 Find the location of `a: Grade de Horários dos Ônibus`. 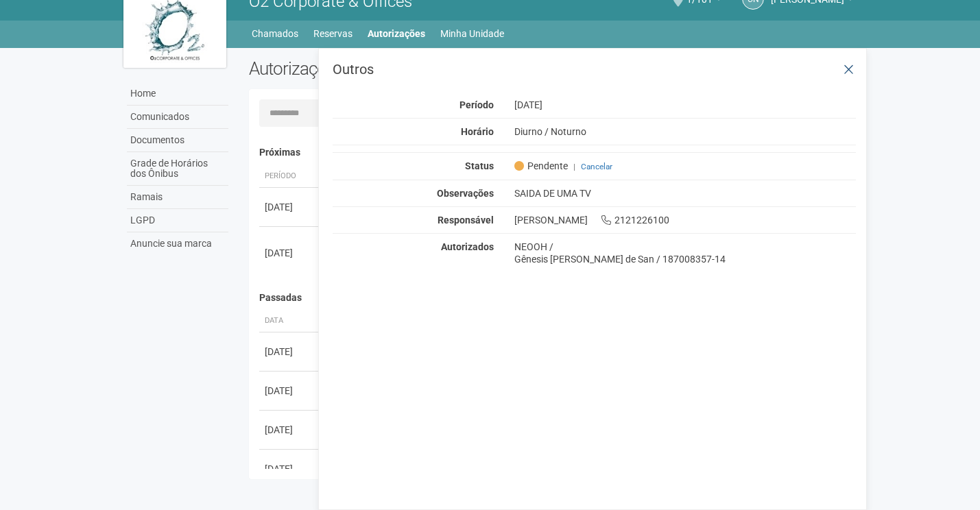

a: Grade de Horários dos Ônibus is located at coordinates (178, 169).